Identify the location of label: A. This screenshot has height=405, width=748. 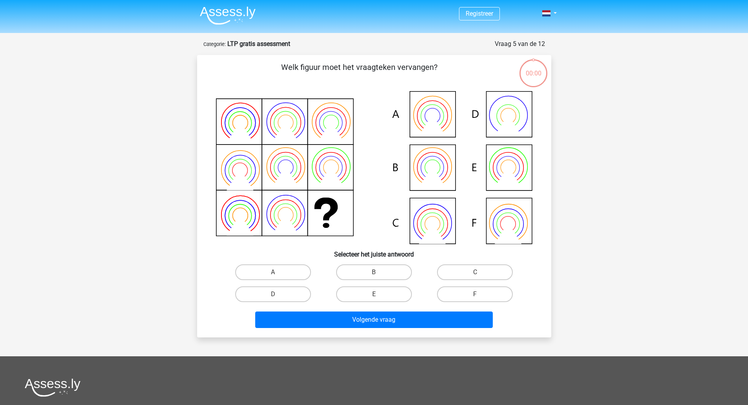
(273, 272).